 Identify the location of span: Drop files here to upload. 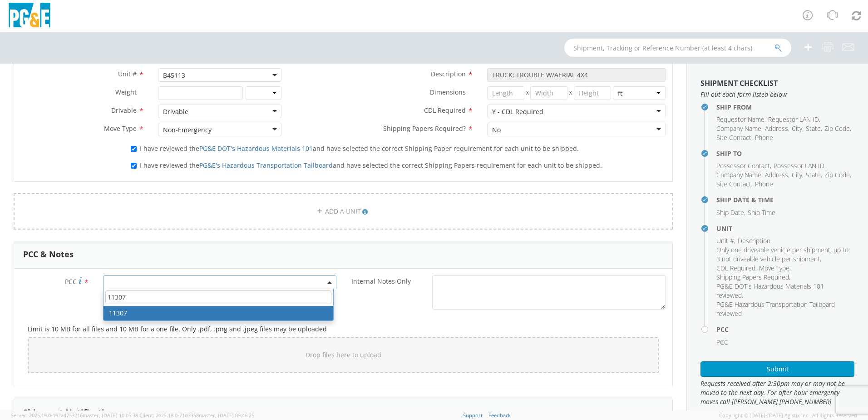
(344, 355).